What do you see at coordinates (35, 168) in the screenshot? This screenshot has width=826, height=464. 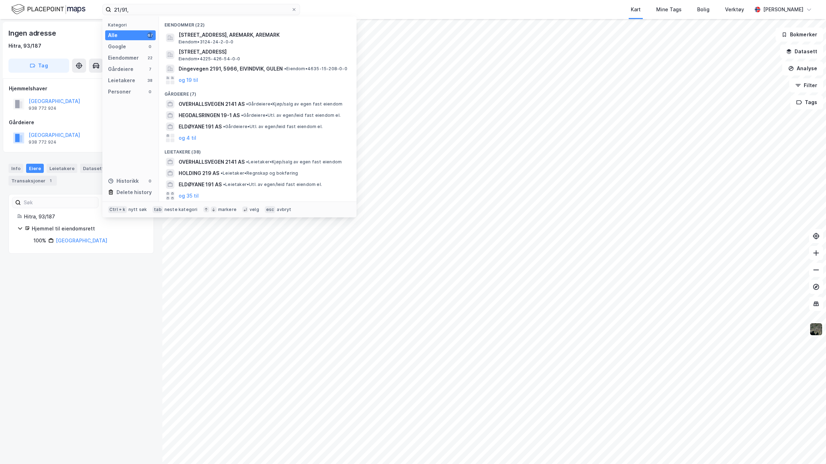 I see `div: Eiere` at bounding box center [35, 168].